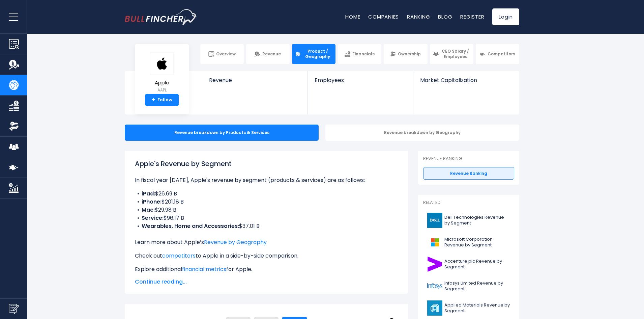 The width and height of the screenshot is (644, 319). Describe the element at coordinates (406, 54) in the screenshot. I see `a: Ownership` at that location.